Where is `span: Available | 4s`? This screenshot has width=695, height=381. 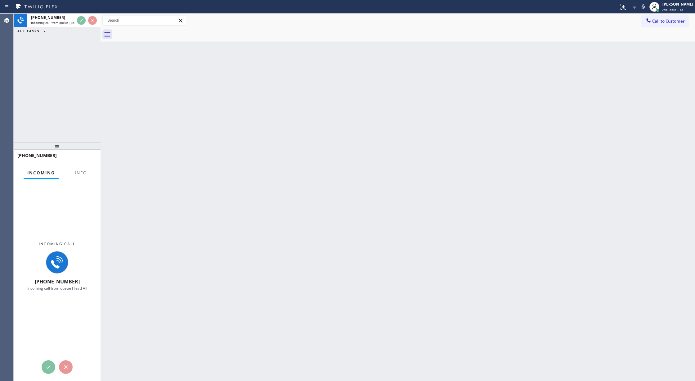
span: Available | 4s is located at coordinates (672, 10).